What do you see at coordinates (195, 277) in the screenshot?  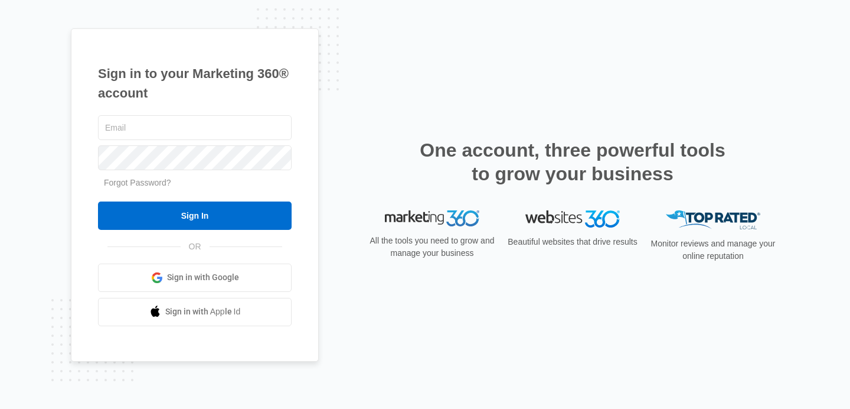 I see `a: Sign in with Google` at bounding box center [195, 277].